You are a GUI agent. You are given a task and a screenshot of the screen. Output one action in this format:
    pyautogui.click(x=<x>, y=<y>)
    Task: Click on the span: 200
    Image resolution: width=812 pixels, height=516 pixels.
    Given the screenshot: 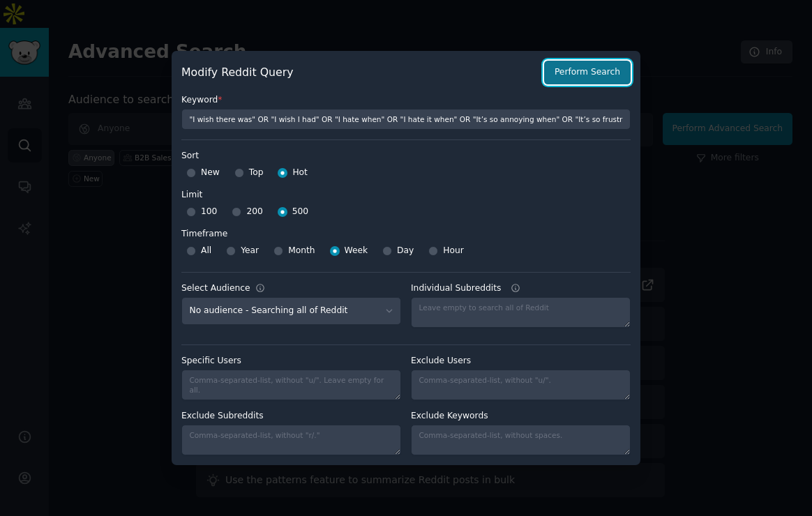 What is the action you would take?
    pyautogui.click(x=254, y=212)
    